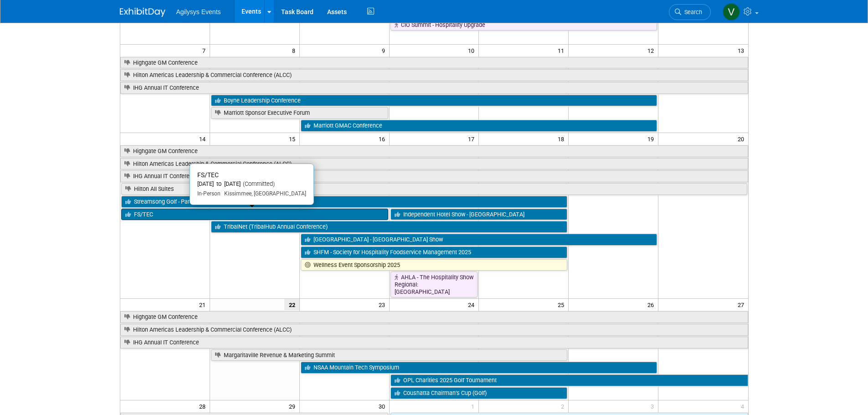  Describe the element at coordinates (199, 12) in the screenshot. I see `span: Agilysys Events` at that location.